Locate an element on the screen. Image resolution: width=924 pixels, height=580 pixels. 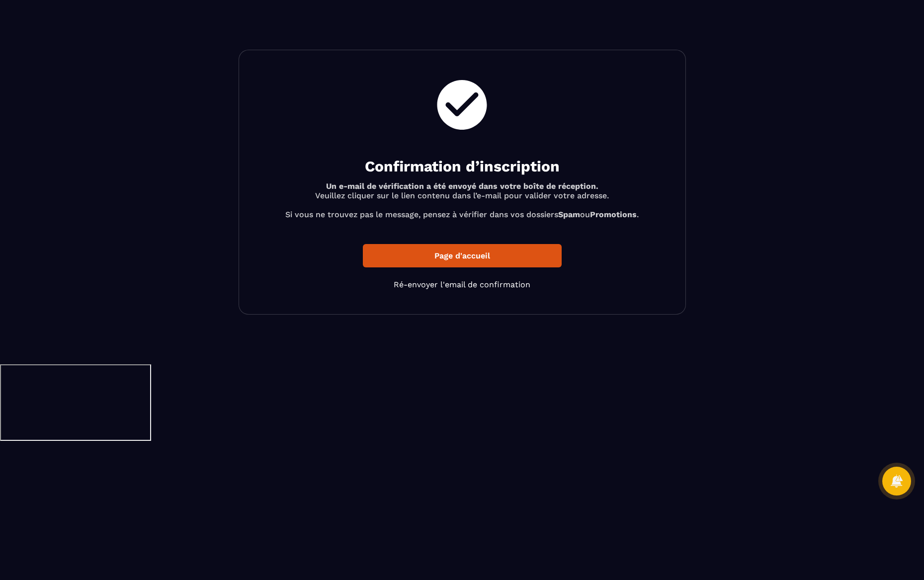
p: Page d'accueil is located at coordinates (462, 256).